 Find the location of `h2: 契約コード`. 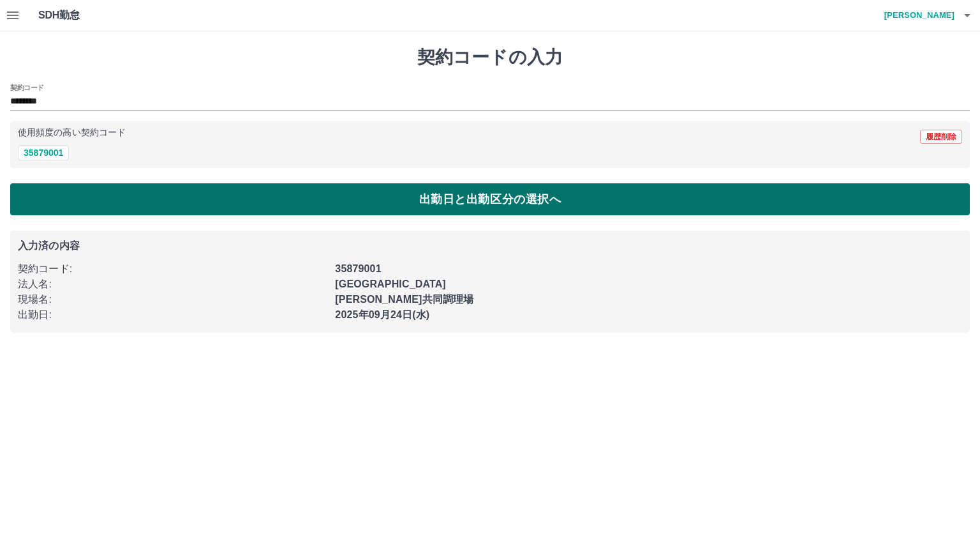

h2: 契約コード is located at coordinates (27, 88).